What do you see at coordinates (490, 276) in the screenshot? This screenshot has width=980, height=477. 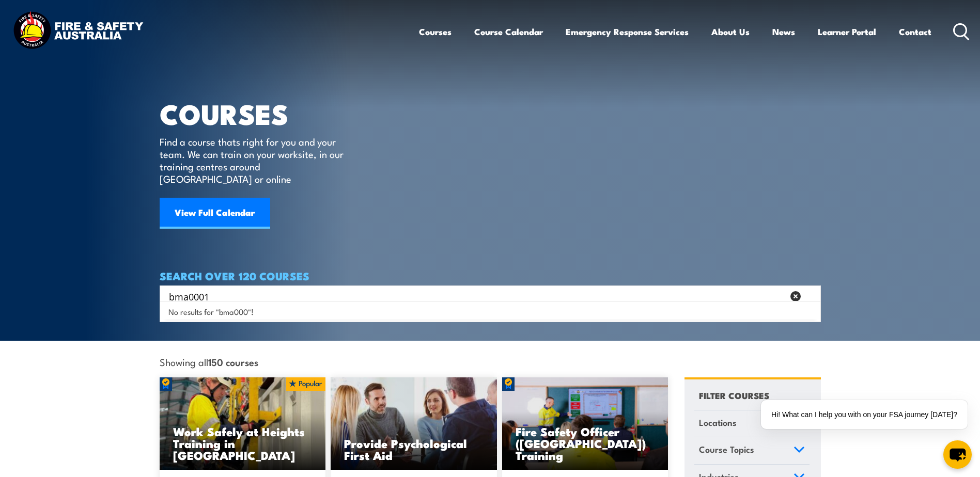 I see `h4: SEARCH OVER 120 COURSES` at bounding box center [490, 276].